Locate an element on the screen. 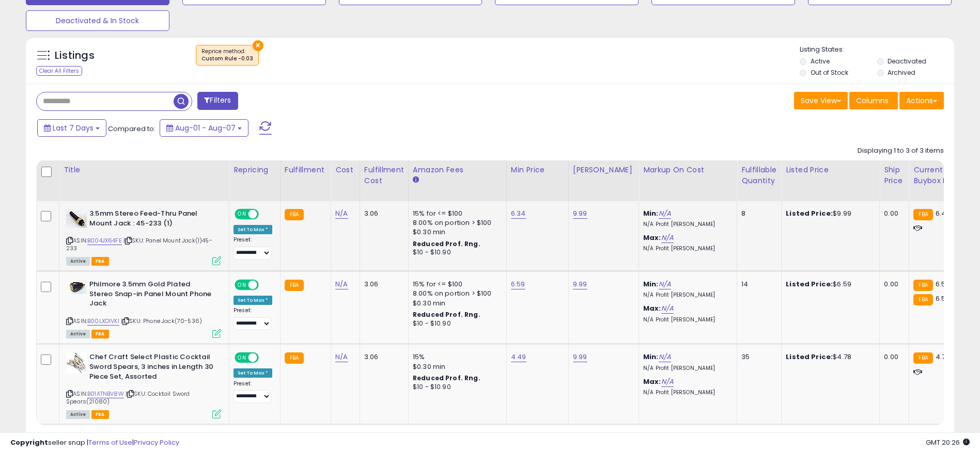 Image resolution: width=980 pixels, height=453 pixels. div: Current Buybox Price is located at coordinates (940, 176).